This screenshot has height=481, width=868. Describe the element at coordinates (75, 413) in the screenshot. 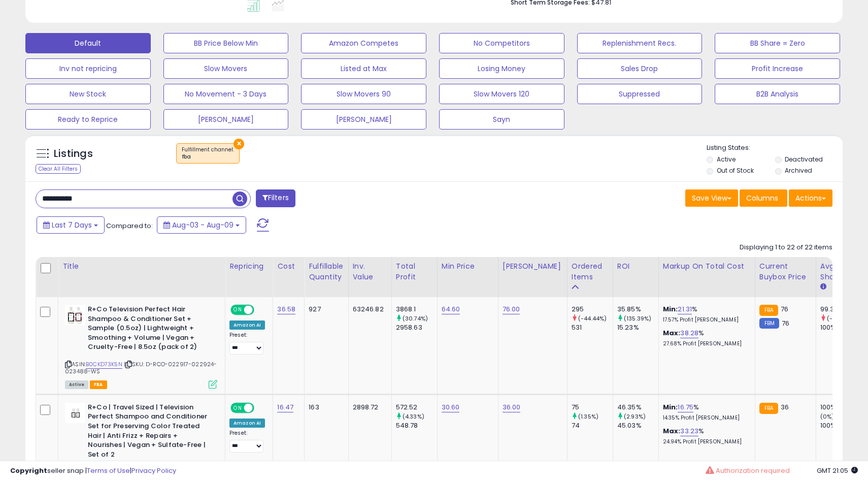

I see `img: 31OIwjG42kL._SL40_.jpg` at that location.